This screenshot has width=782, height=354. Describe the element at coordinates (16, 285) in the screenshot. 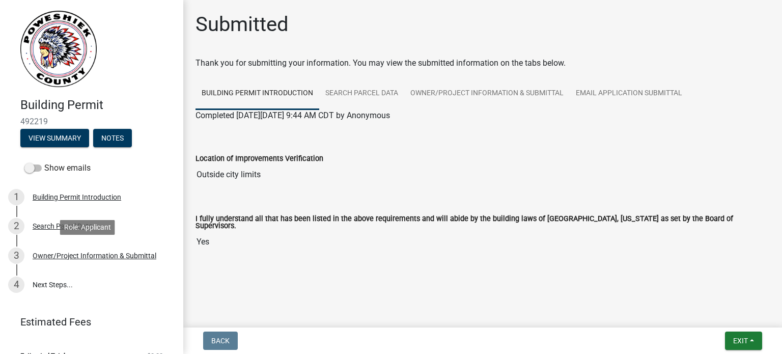

I see `div: 4` at that location.